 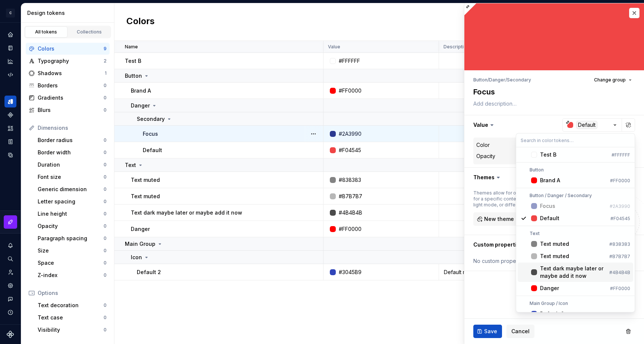 What do you see at coordinates (550, 180) in the screenshot?
I see `div: Brand A` at bounding box center [550, 180].